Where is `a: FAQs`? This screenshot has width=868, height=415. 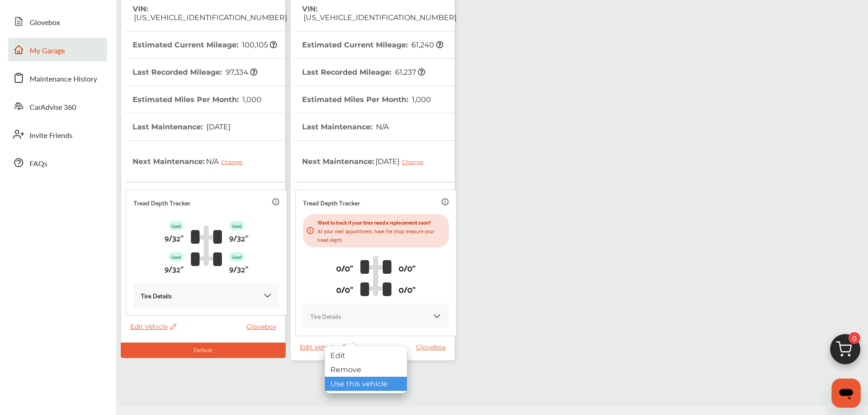 a: FAQs is located at coordinates (58, 163).